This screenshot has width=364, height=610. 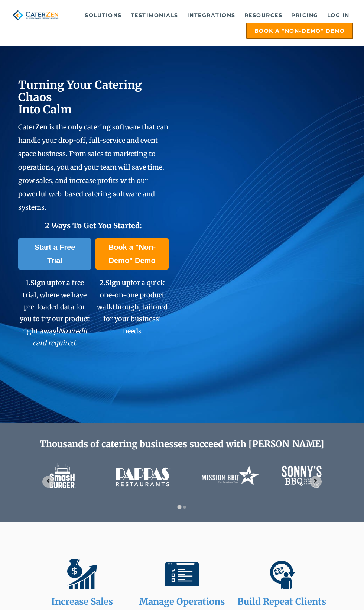 What do you see at coordinates (185, 507) in the screenshot?
I see `button: Go to slide 2` at bounding box center [185, 507].